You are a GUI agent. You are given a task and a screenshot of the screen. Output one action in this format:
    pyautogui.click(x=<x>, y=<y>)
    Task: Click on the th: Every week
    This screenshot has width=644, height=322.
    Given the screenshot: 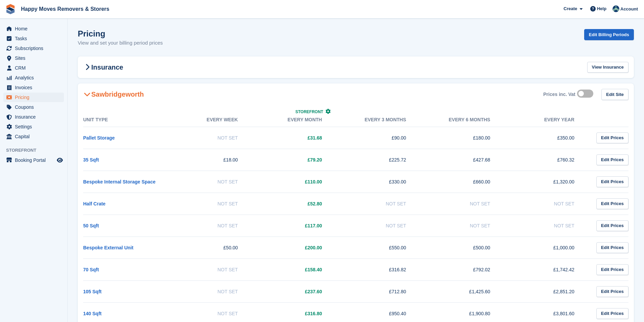 What is the action you would take?
    pyautogui.click(x=209, y=120)
    